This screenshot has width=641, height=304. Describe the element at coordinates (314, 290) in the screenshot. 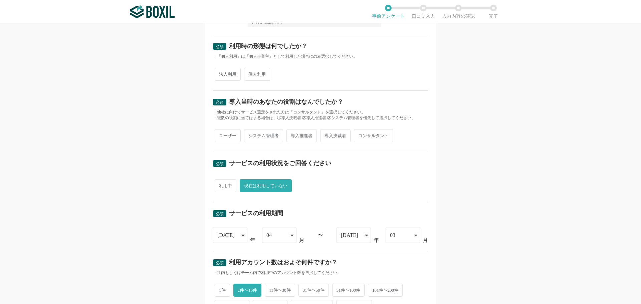

I see `span: 31件〜50件` at that location.